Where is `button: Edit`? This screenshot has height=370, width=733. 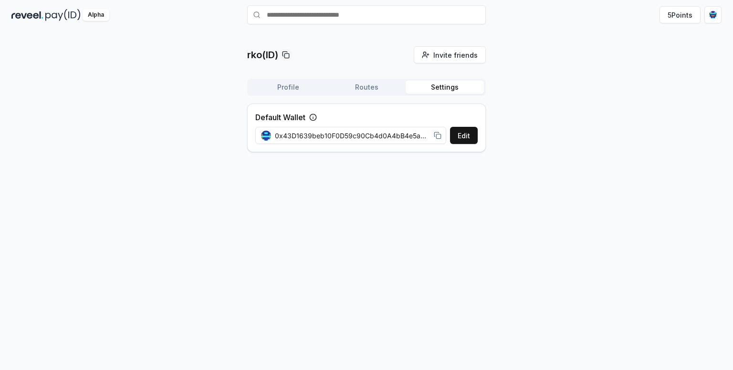
button: Edit is located at coordinates (464, 136).